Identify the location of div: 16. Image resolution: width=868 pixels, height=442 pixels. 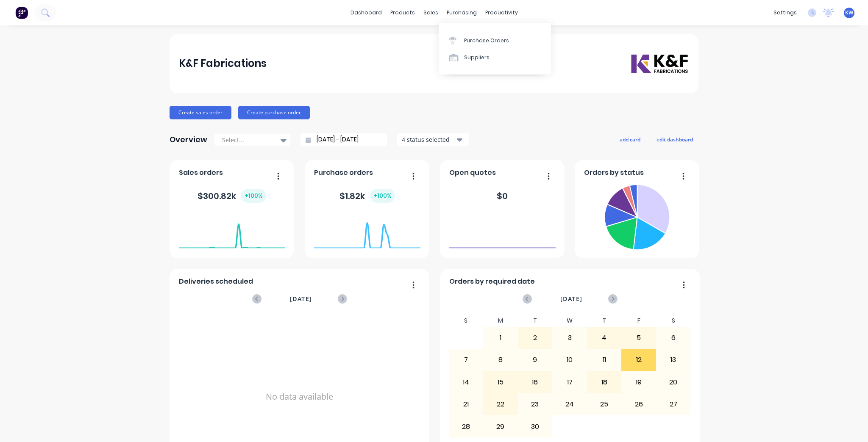
(536, 383).